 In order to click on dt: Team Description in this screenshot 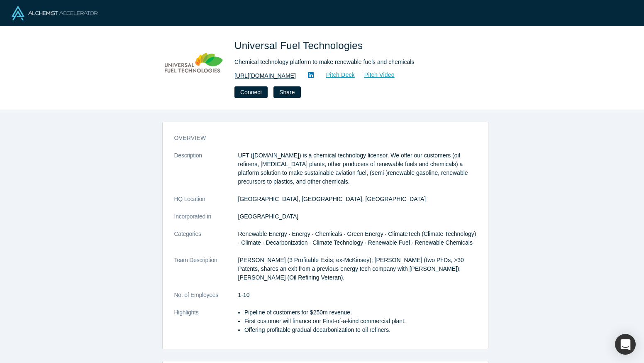, I will do `click(206, 273)`.